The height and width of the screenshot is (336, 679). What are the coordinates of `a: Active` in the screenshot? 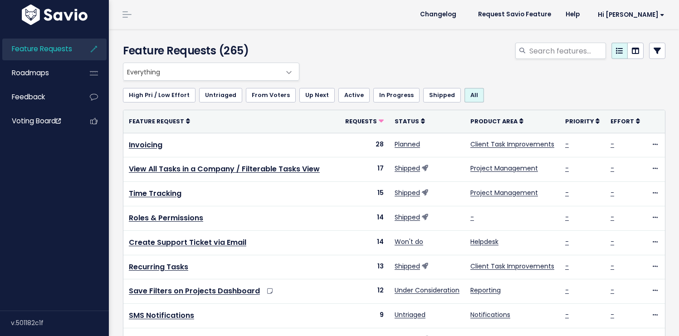 It's located at (354, 95).